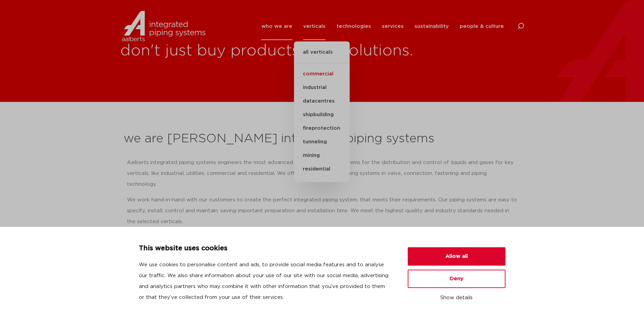 Image resolution: width=644 pixels, height=324 pixels. Describe the element at coordinates (265, 281) in the screenshot. I see `p: We use cookies to personalise content and ads, to provide social media features and to analyse ou...` at that location.